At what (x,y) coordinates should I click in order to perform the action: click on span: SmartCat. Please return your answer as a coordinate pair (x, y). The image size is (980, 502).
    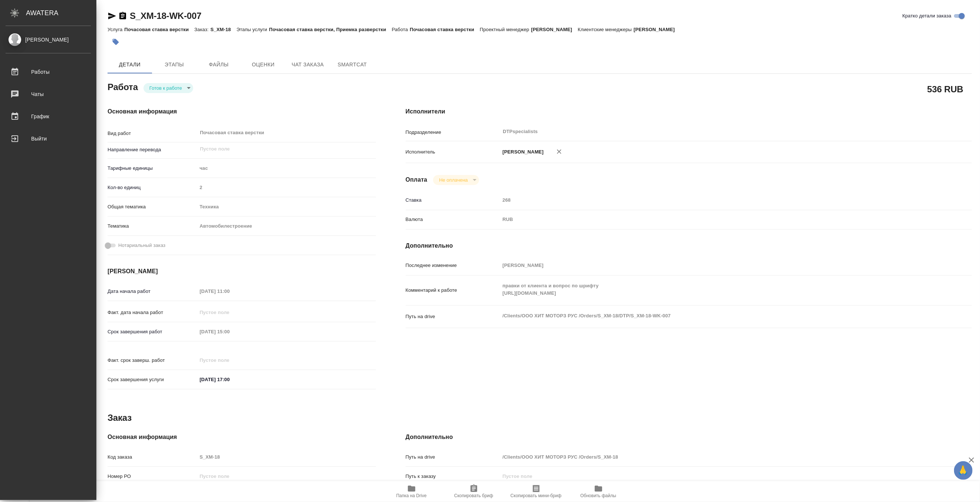
    Looking at the image, I should click on (352, 65).